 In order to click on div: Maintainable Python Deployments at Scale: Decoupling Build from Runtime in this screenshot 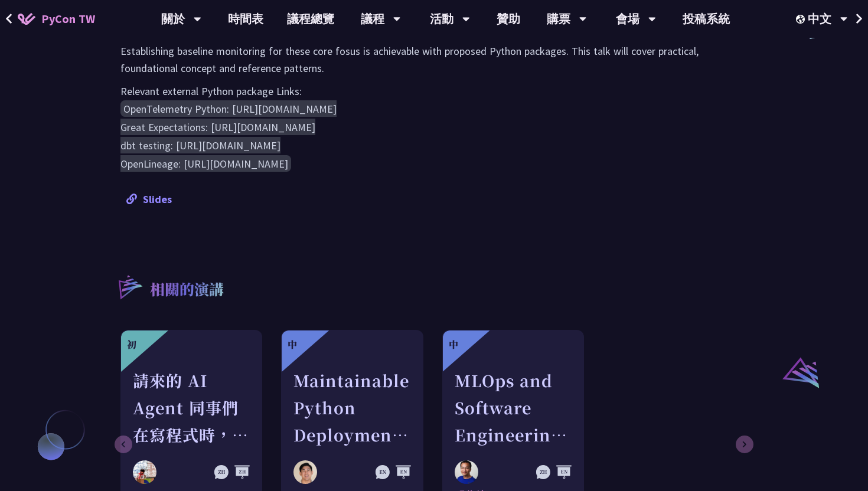, I will do `click(352, 408)`.